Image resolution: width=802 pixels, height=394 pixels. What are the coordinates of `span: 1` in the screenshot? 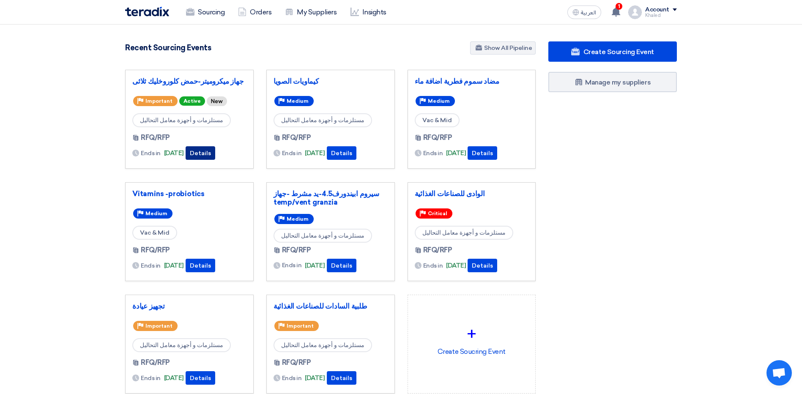 It's located at (619, 6).